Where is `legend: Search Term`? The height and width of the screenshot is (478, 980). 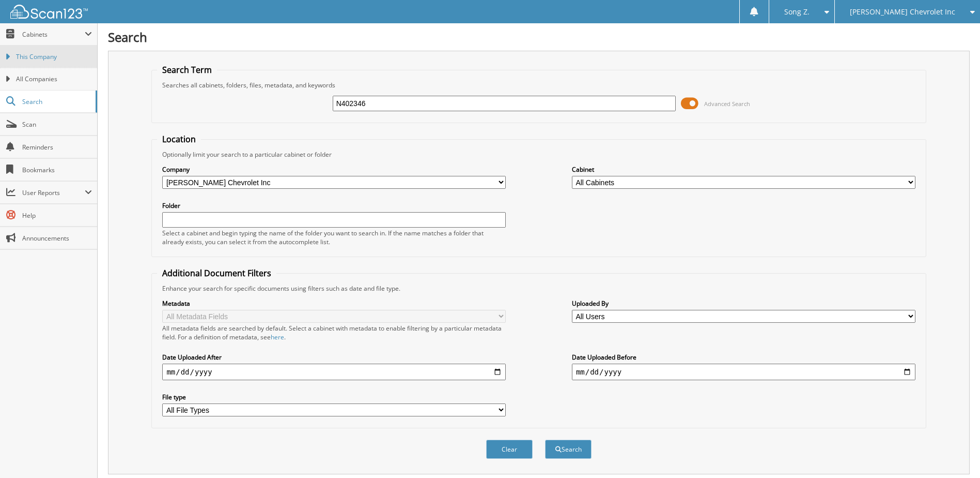 legend: Search Term is located at coordinates (187, 70).